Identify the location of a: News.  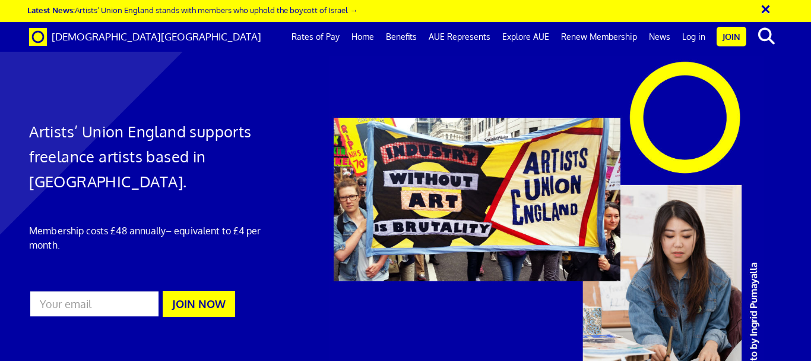
(660, 37).